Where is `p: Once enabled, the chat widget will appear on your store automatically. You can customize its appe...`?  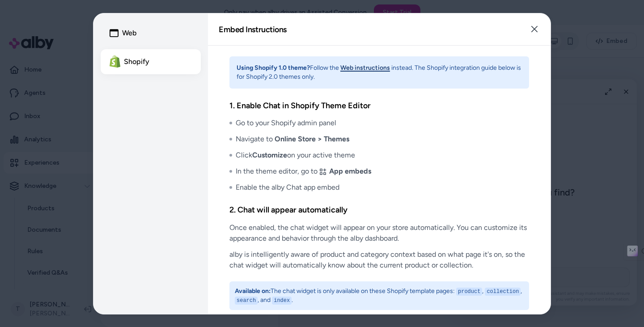 p: Once enabled, the chat widget will appear on your store automatically. You can customize its appe... is located at coordinates (379, 232).